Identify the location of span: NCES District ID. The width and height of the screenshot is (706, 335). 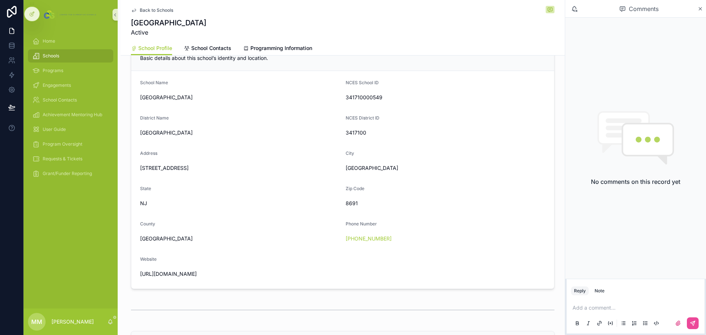
(362, 118).